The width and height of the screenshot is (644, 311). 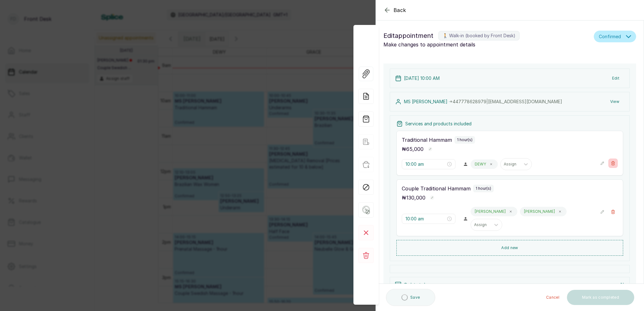 What do you see at coordinates (395, 10) in the screenshot?
I see `button: Back` at bounding box center [395, 10].